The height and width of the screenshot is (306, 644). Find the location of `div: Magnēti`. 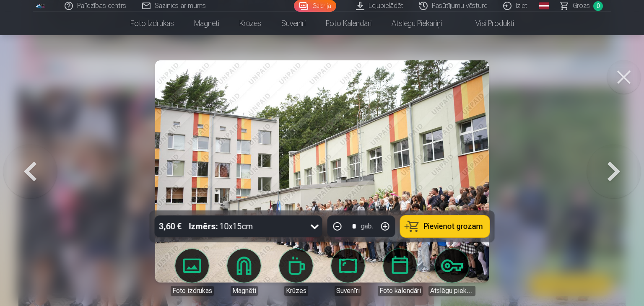

div: Magnēti is located at coordinates (244, 291).